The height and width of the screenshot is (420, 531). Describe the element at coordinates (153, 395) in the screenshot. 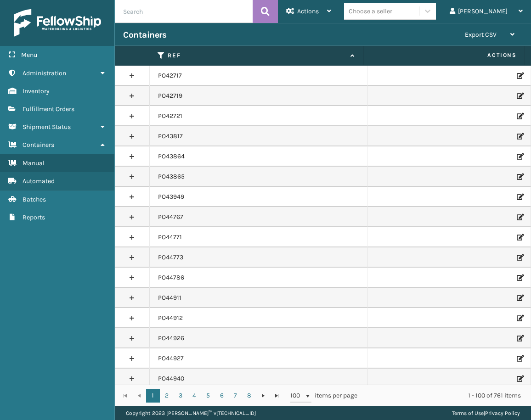

I see `a: 1` at that location.